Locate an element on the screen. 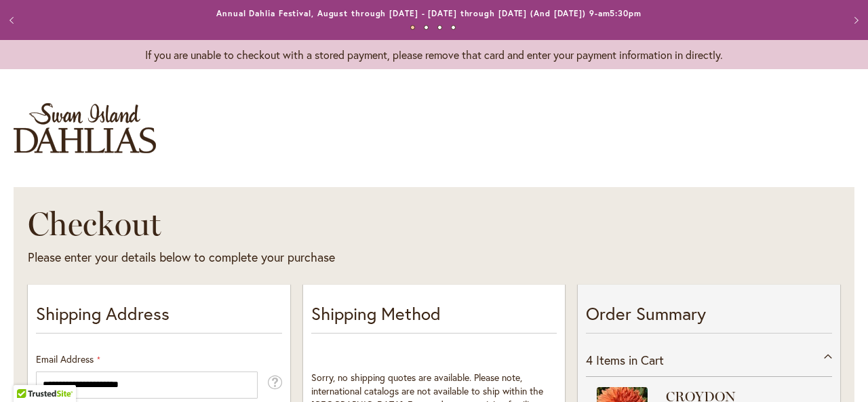  span: Items in Cart is located at coordinates (629, 360).